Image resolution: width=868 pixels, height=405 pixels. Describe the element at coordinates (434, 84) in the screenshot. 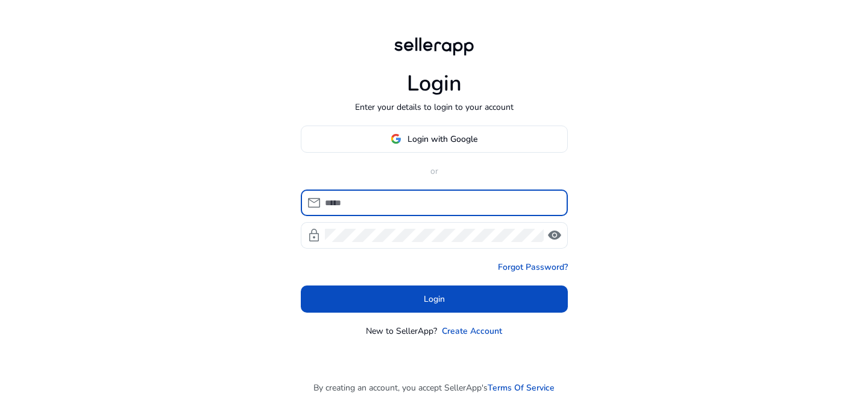

I see `h1: Login` at that location.